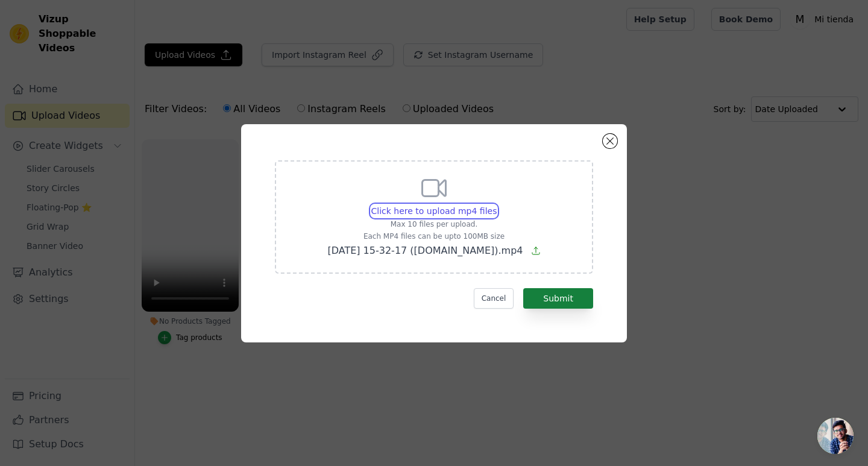  Describe the element at coordinates (434, 211) in the screenshot. I see `span: Click here to upload mp4 files` at that location.